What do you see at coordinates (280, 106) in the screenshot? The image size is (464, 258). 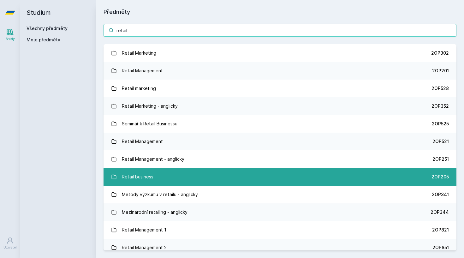 I see `a: Retail Marketing - anglicky 2OP352` at bounding box center [280, 106].